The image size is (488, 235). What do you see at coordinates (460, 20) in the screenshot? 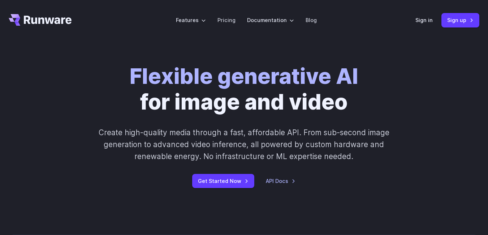
I see `a: Sign up` at bounding box center [460, 20].